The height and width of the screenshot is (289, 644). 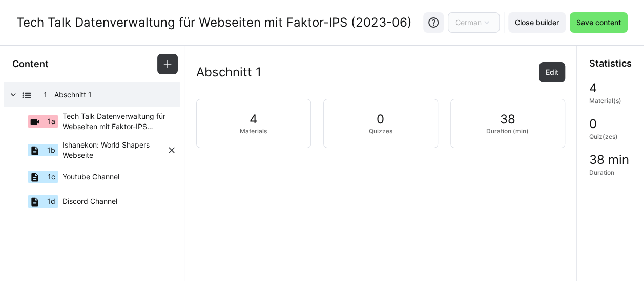 What do you see at coordinates (253, 120) in the screenshot?
I see `h2: 4` at bounding box center [253, 120].